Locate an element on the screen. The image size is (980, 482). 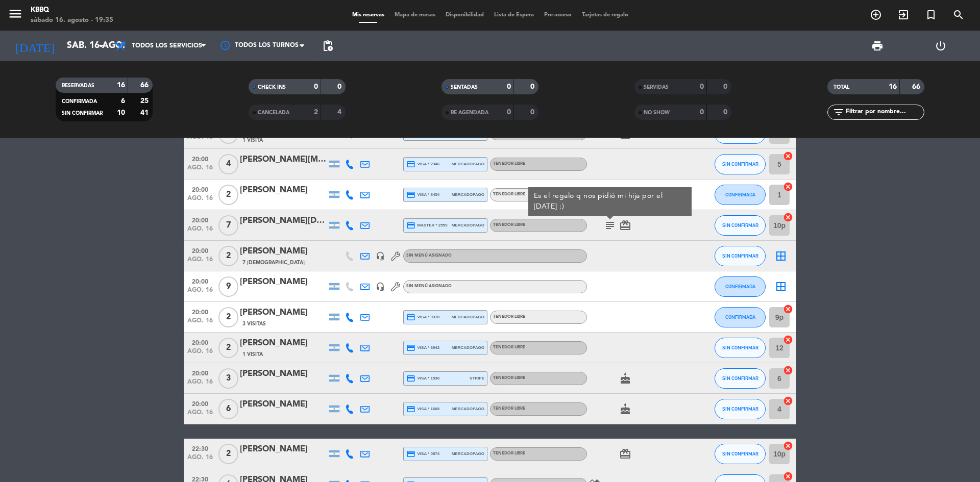
span: 3 Visitas is located at coordinates (254, 324).